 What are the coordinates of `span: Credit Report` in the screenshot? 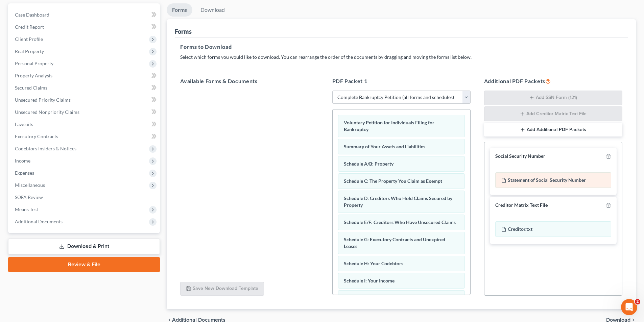 It's located at (29, 27).